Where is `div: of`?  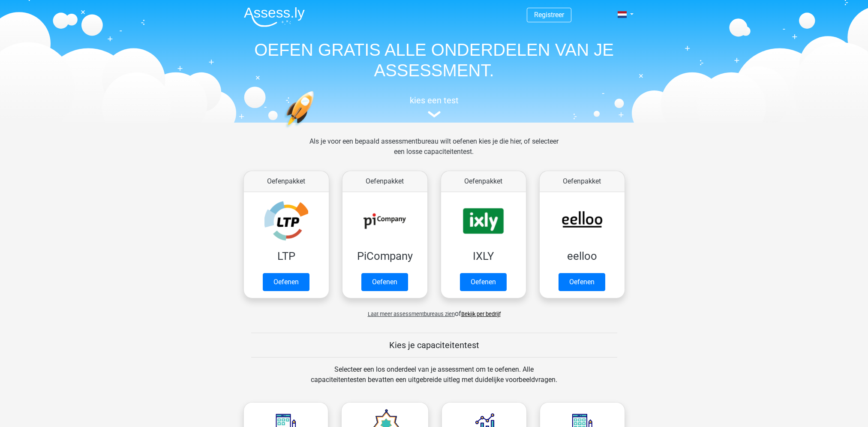
div: of is located at coordinates (434, 310).